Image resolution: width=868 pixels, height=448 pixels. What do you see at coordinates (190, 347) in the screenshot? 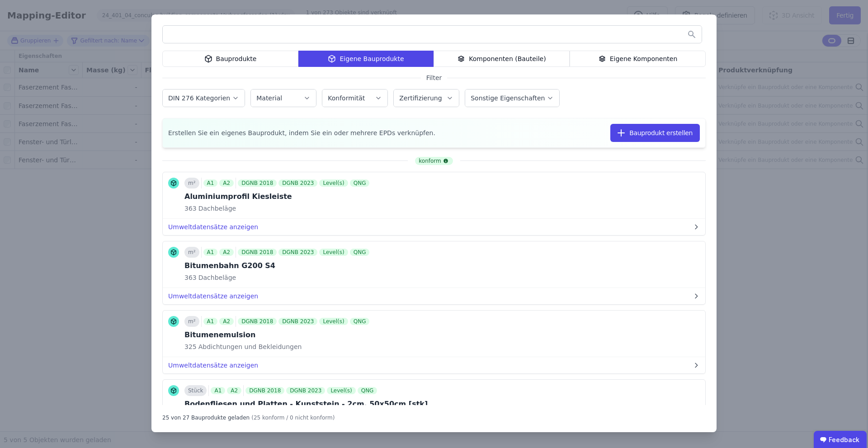
I see `span: 325` at bounding box center [190, 347].